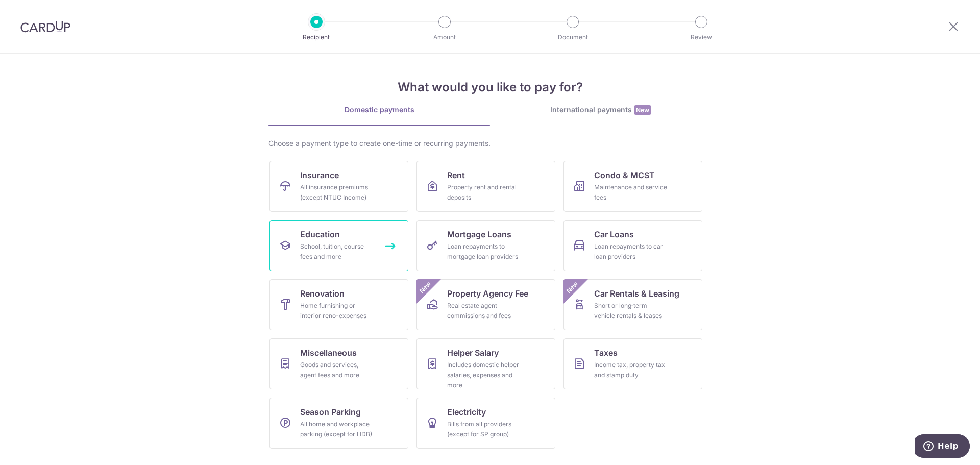 The height and width of the screenshot is (465, 980). I want to click on p: Document, so click(573, 37).